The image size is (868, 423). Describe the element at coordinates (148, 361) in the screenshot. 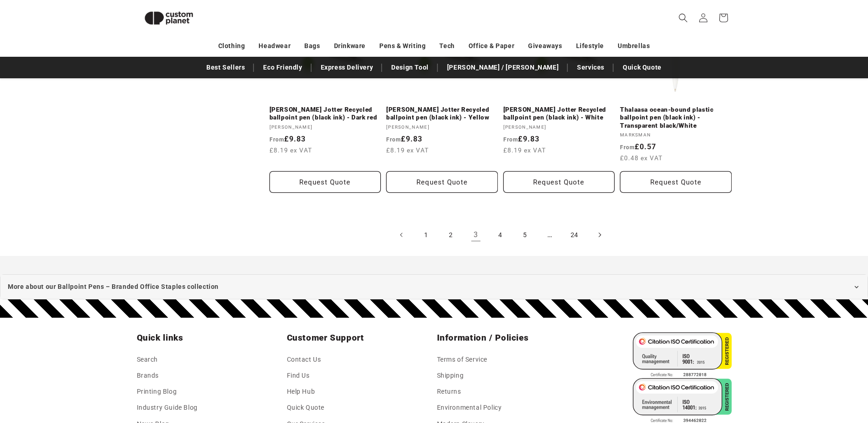

I see `a: Search` at that location.